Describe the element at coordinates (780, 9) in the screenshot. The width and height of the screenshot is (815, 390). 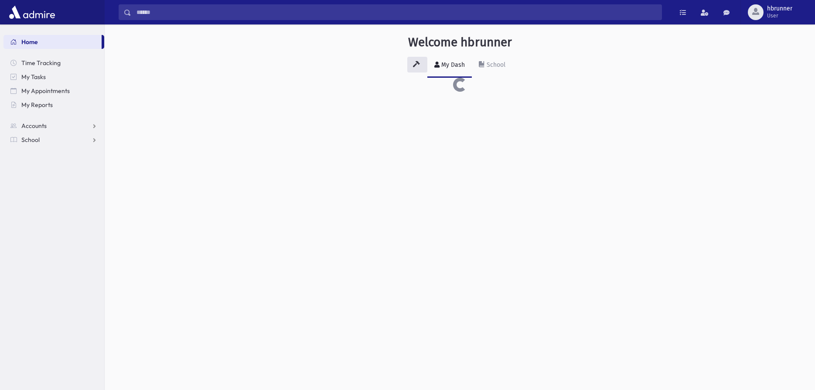
I see `span: hbrunner` at that location.